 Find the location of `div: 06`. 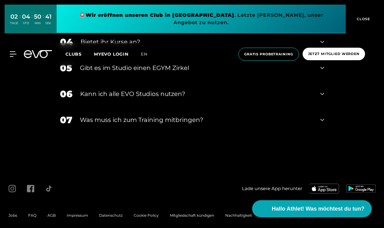

div: 06 is located at coordinates (66, 94).